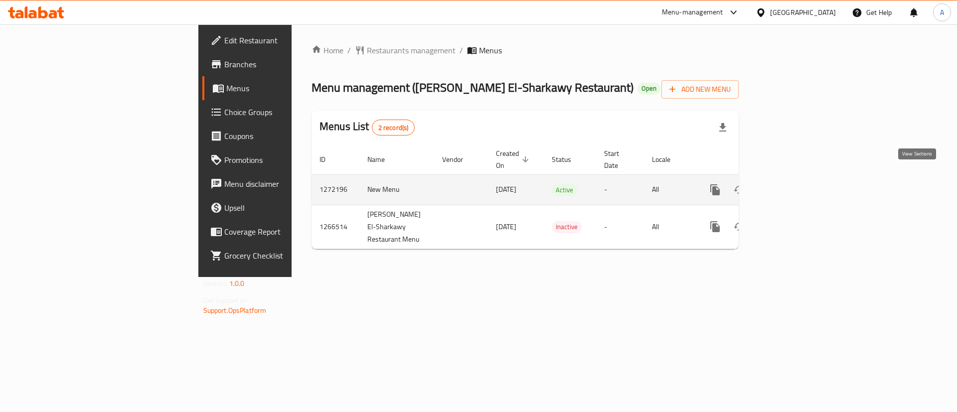 The height and width of the screenshot is (412, 957). What do you see at coordinates (405, 50) in the screenshot?
I see `a: Restaurants management` at bounding box center [405, 50].